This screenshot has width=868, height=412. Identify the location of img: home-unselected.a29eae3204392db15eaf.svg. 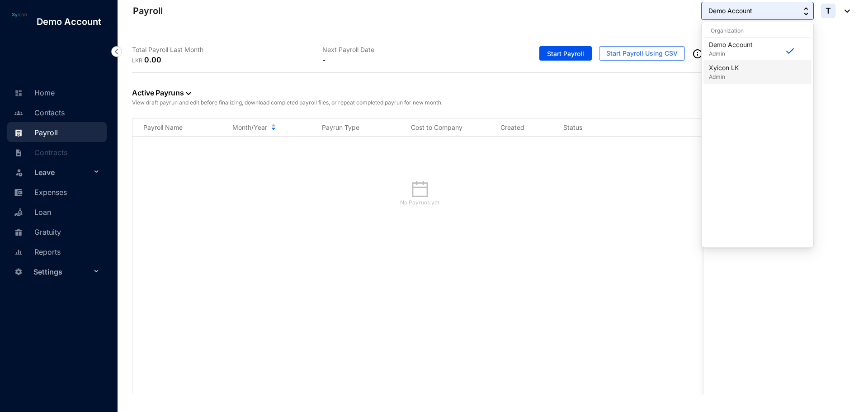
(18, 93).